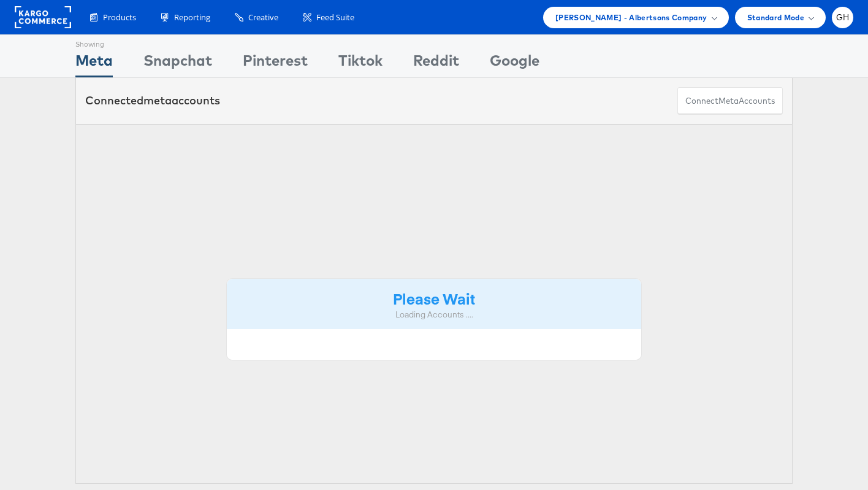 The height and width of the screenshot is (490, 868). What do you see at coordinates (93, 43) in the screenshot?
I see `div: Showing` at bounding box center [93, 43].